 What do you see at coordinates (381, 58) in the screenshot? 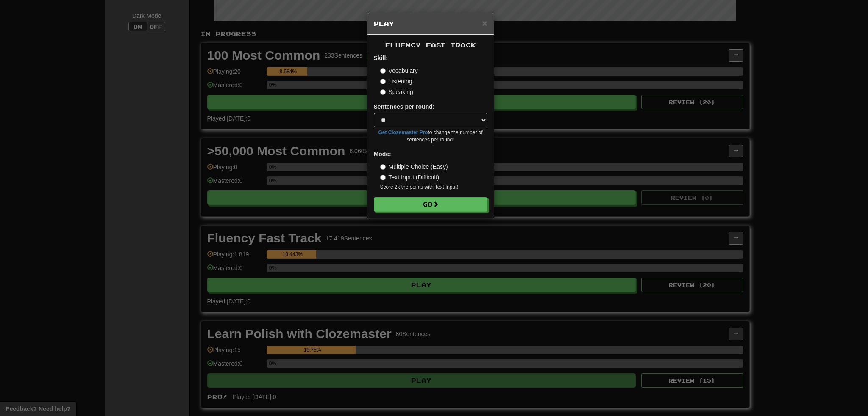
I see `strong: Skill:` at bounding box center [381, 58].